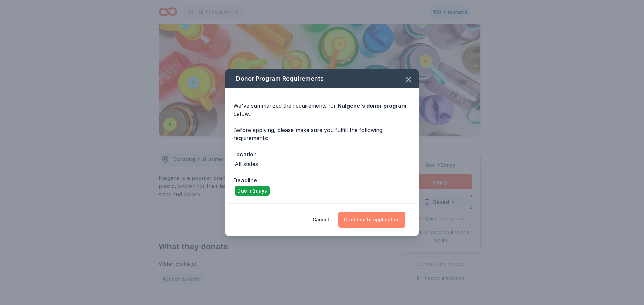 The image size is (644, 305). What do you see at coordinates (246, 164) in the screenshot?
I see `div: All states` at bounding box center [246, 164].